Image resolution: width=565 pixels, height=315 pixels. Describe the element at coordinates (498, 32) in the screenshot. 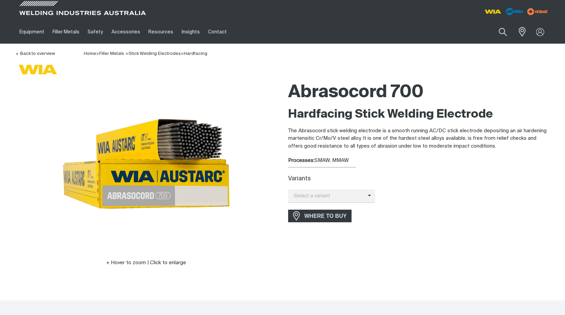

I see `input: Product name or item number...` at that location.